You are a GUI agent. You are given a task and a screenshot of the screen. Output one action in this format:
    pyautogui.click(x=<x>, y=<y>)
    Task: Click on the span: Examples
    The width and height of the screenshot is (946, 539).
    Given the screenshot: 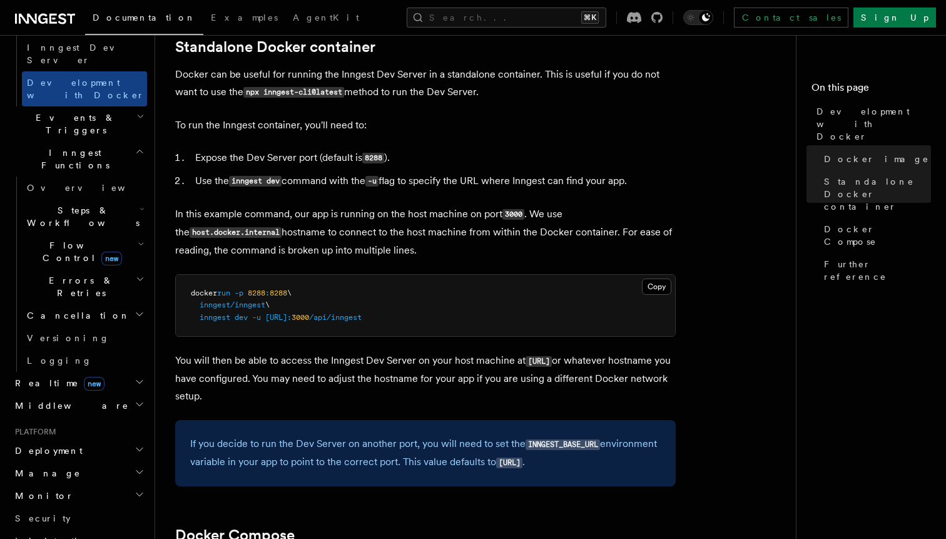 What is the action you would take?
    pyautogui.click(x=244, y=18)
    